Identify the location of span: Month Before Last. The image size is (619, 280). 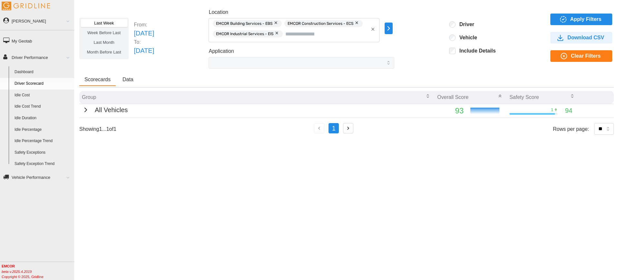
(104, 52).